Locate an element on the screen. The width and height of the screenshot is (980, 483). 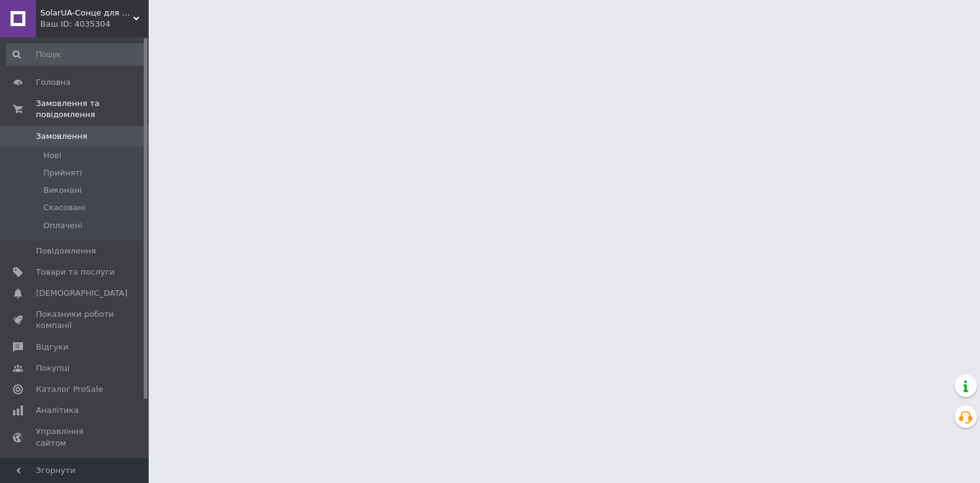
input: Пошук is located at coordinates (76, 54).